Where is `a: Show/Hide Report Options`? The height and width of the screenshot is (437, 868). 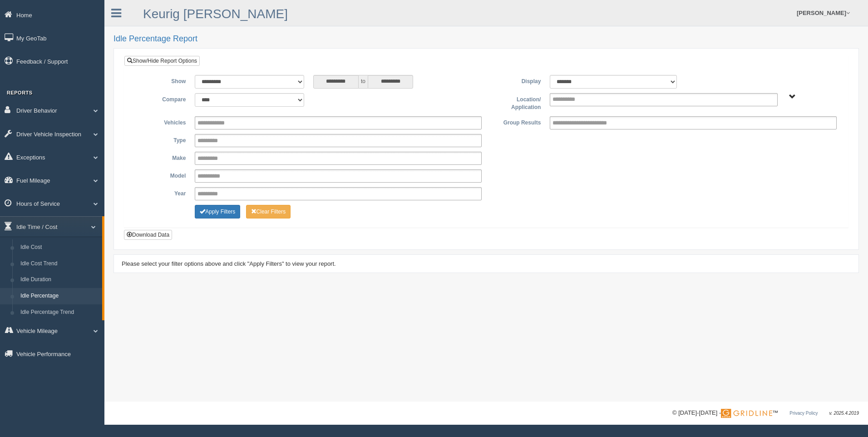 a: Show/Hide Report Options is located at coordinates (162, 61).